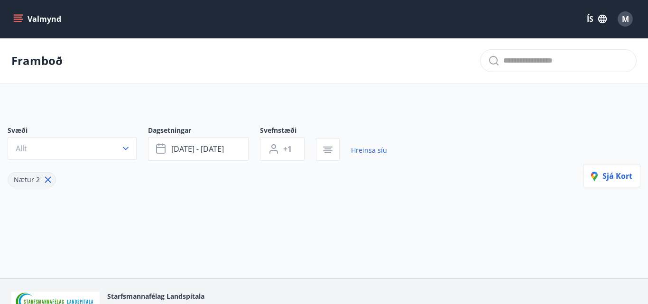 The width and height of the screenshot is (648, 304). What do you see at coordinates (156, 296) in the screenshot?
I see `span: Starfsmannafélag Landspítala` at bounding box center [156, 296].